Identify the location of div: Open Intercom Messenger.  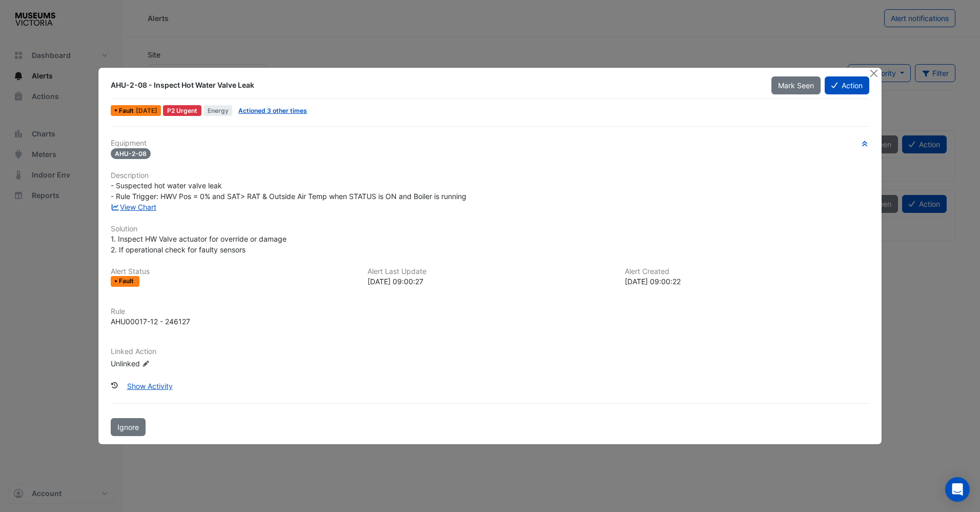
(958, 489).